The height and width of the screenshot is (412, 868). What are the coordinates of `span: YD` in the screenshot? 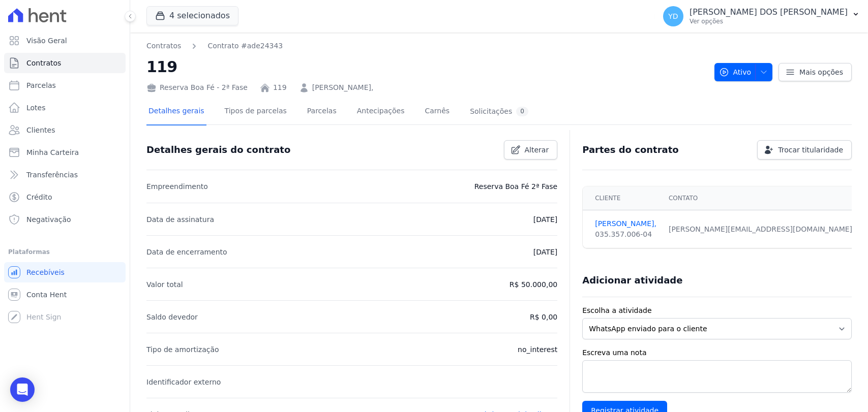 It's located at (673, 16).